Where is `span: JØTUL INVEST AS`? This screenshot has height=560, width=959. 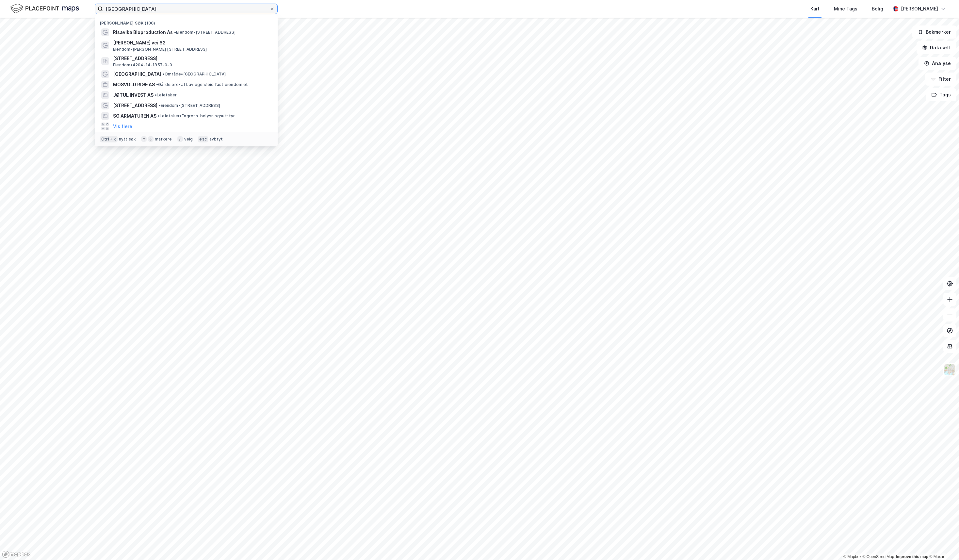 span: JØTUL INVEST AS is located at coordinates (133, 95).